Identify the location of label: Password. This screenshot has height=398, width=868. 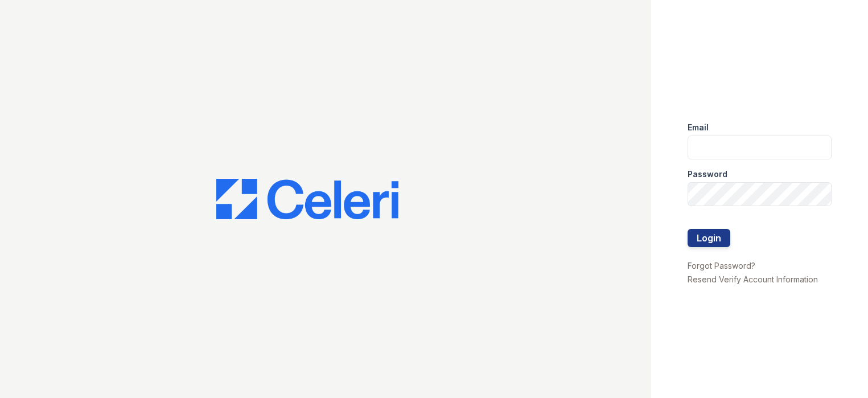
(707, 174).